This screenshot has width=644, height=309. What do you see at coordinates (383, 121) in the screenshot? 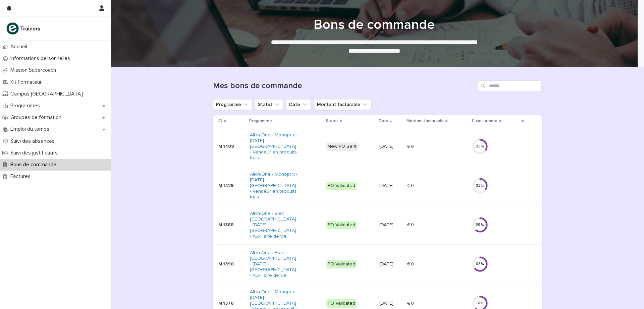
I see `p: Date` at bounding box center [383, 121].